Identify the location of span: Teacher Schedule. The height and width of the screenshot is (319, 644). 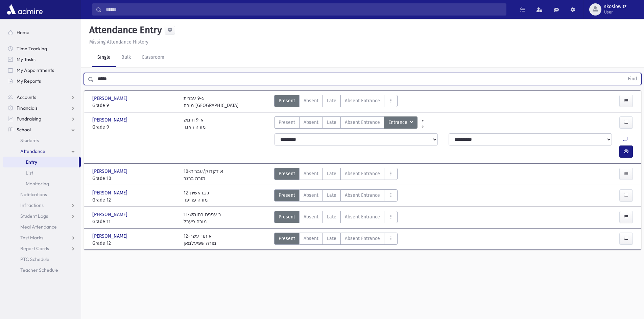
(39, 270).